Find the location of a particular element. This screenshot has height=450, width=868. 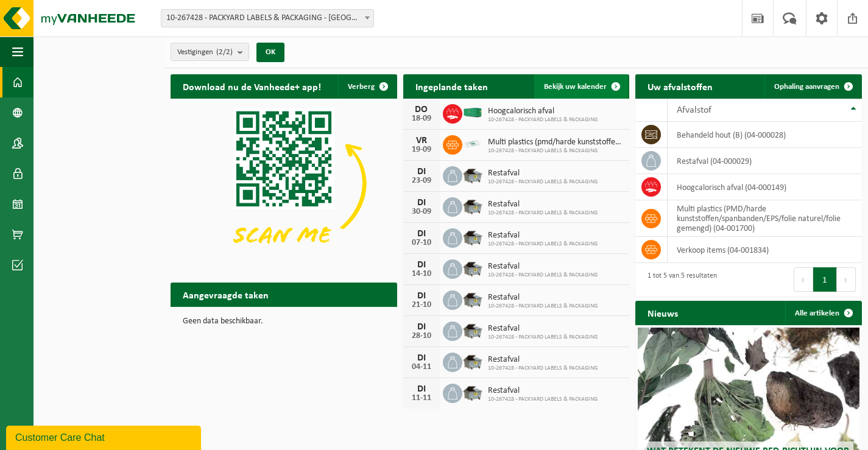

div: 04-11 is located at coordinates (421, 368).